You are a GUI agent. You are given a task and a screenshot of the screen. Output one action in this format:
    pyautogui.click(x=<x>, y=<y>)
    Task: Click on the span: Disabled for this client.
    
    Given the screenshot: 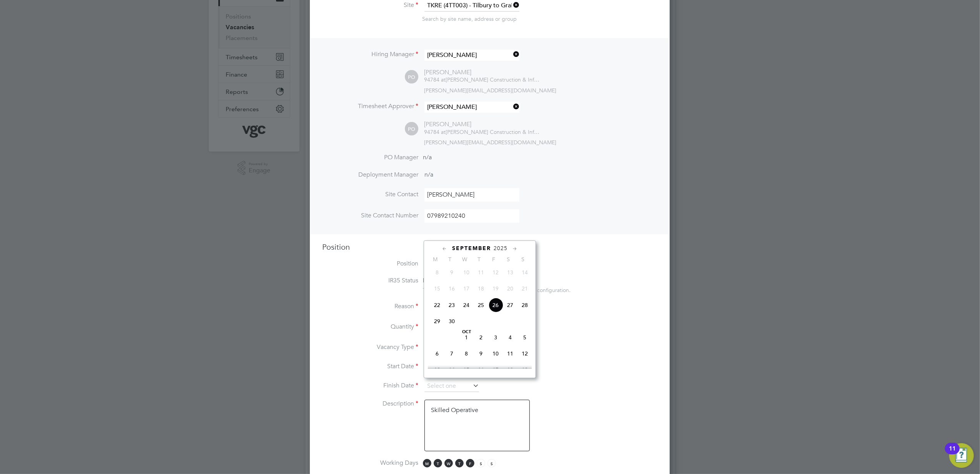 What is the action you would take?
    pyautogui.click(x=454, y=281)
    